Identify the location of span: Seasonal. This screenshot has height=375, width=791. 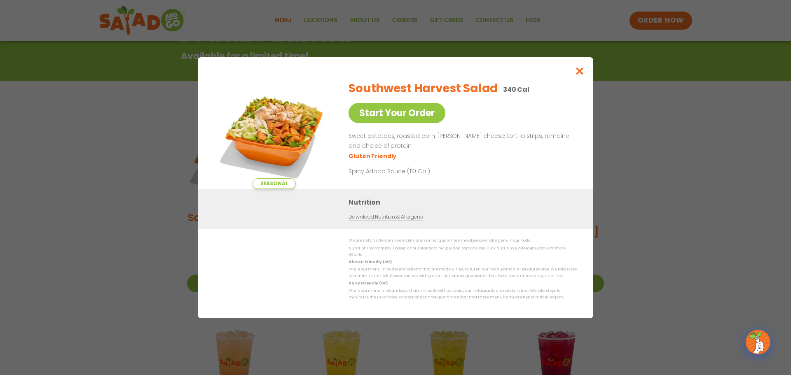
(274, 184).